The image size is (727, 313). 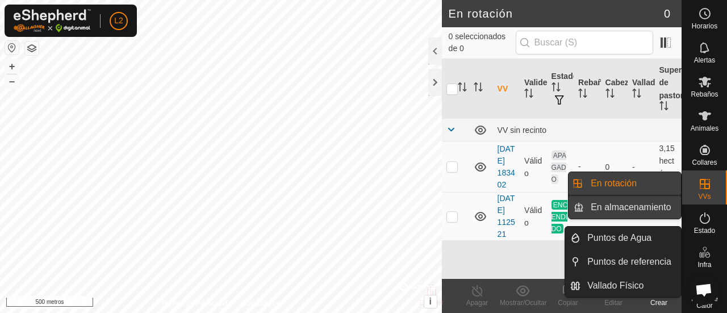 What do you see at coordinates (559, 167) in the screenshot?
I see `font: APAGADO` at bounding box center [559, 167].